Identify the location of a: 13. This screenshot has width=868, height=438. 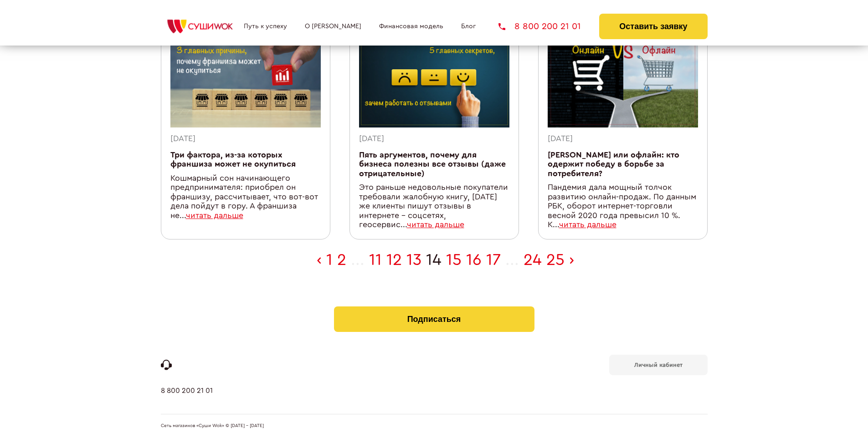
(414, 260).